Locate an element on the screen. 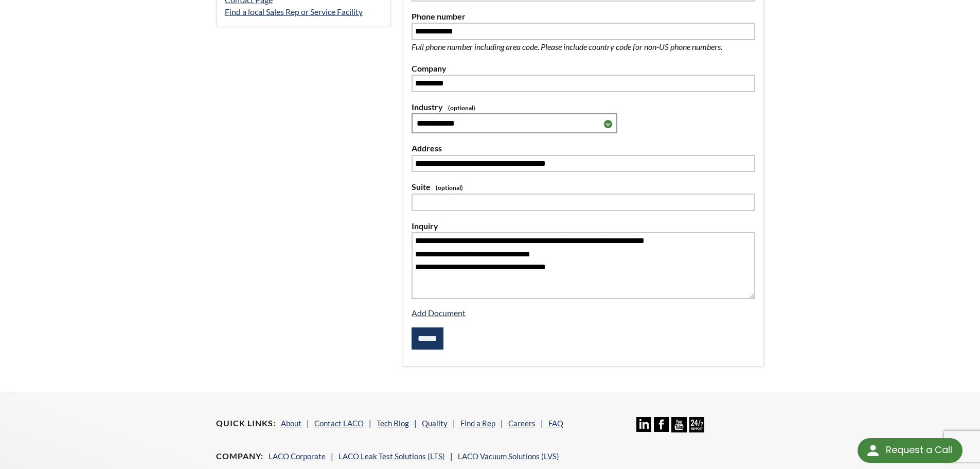 Image resolution: width=980 pixels, height=469 pixels. a: LACO Corporate is located at coordinates (297, 456).